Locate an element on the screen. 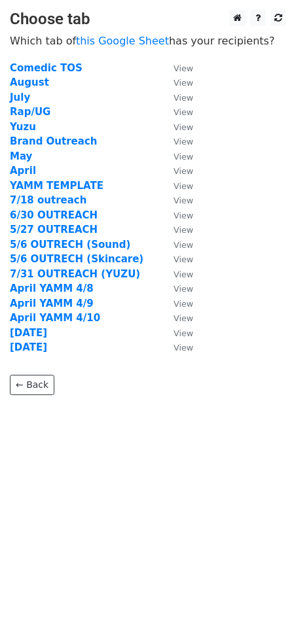 Image resolution: width=296 pixels, height=624 pixels. strong: 7/18 outreach is located at coordinates (48, 200).